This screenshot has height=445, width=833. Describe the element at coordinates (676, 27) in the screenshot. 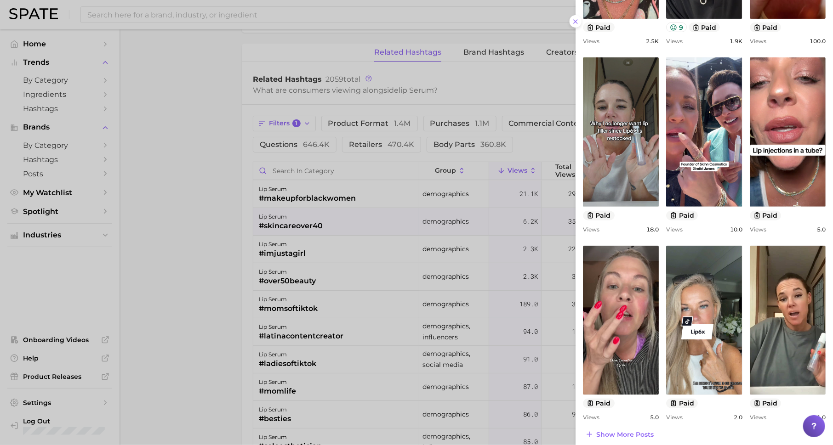

I see `button: 9` at that location.